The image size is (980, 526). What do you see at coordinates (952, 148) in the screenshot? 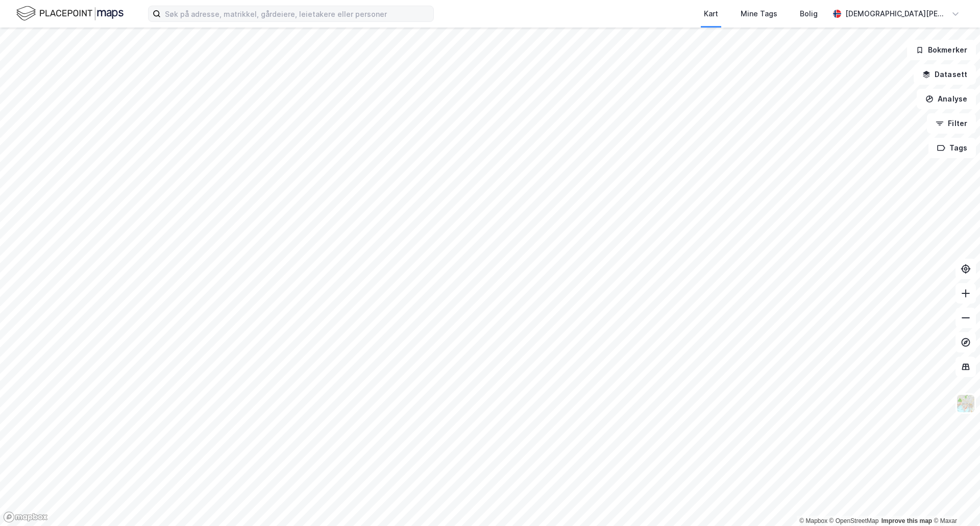
I see `button: Tags` at bounding box center [952, 148].